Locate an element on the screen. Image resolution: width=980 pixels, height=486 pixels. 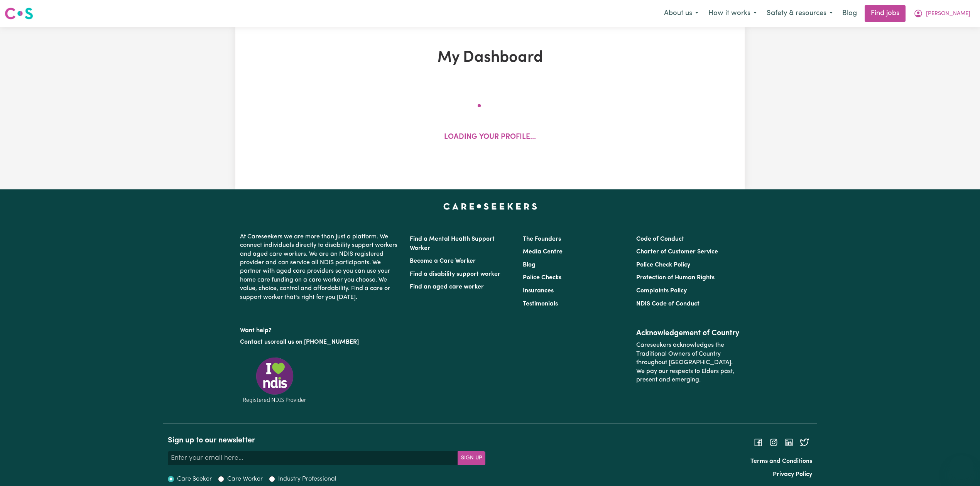
h1: My Dashboard is located at coordinates (490, 58).